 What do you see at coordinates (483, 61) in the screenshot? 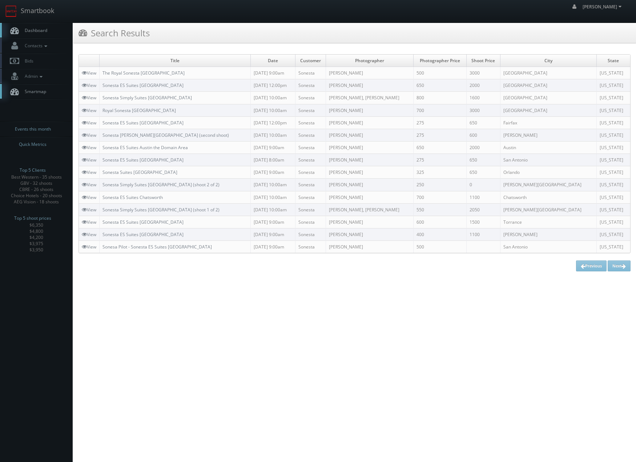
I see `td: Shoot Price` at bounding box center [483, 61].